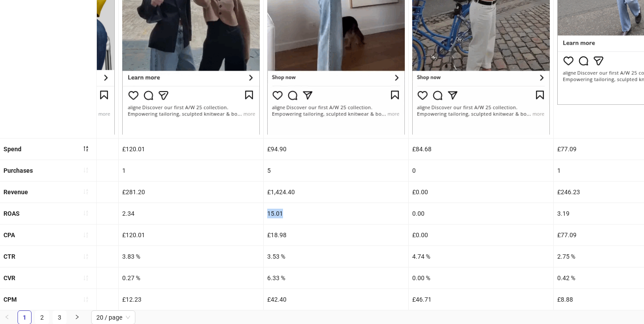 The image size is (644, 324). What do you see at coordinates (10, 300) in the screenshot?
I see `b: CPM` at bounding box center [10, 300].